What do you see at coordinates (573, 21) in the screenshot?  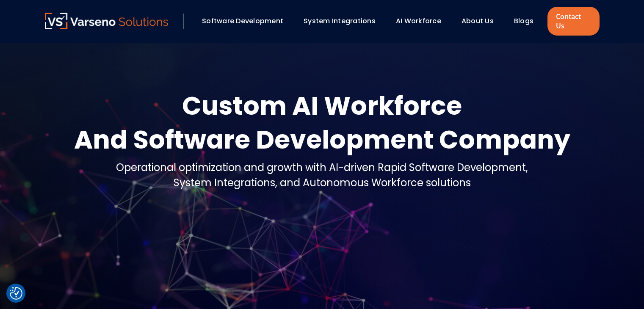 I see `a: Contact Us` at bounding box center [573, 21].